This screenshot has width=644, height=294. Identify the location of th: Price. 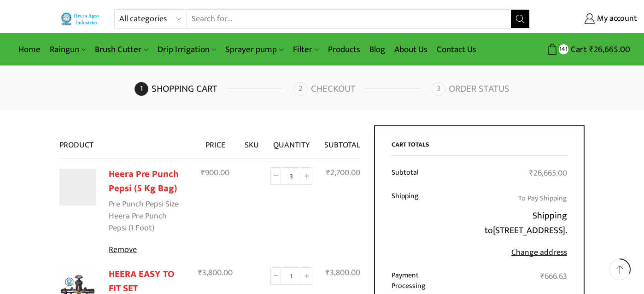
(215, 142).